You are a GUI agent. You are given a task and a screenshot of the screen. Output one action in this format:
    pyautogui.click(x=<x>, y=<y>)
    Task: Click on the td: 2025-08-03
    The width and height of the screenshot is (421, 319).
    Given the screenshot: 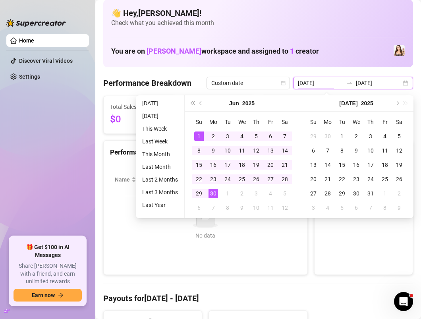 What is the action you would take?
    pyautogui.click(x=313, y=208)
    